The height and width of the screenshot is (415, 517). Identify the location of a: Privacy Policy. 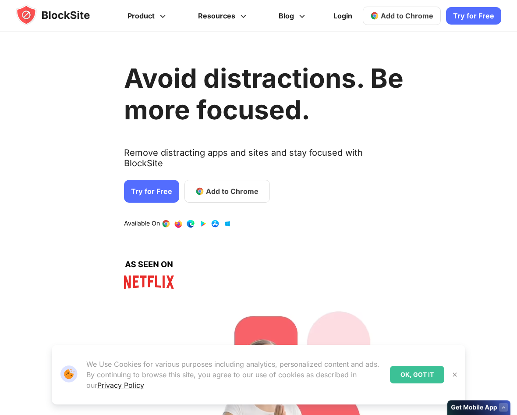
(121, 385).